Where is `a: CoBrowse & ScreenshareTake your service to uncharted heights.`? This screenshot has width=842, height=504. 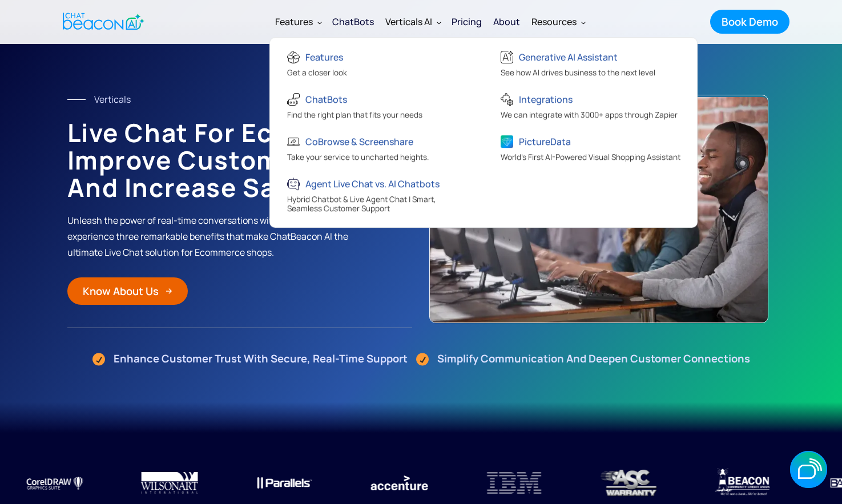 a: CoBrowse & ScreenshareTake your service to uncharted heights. is located at coordinates (377, 149).